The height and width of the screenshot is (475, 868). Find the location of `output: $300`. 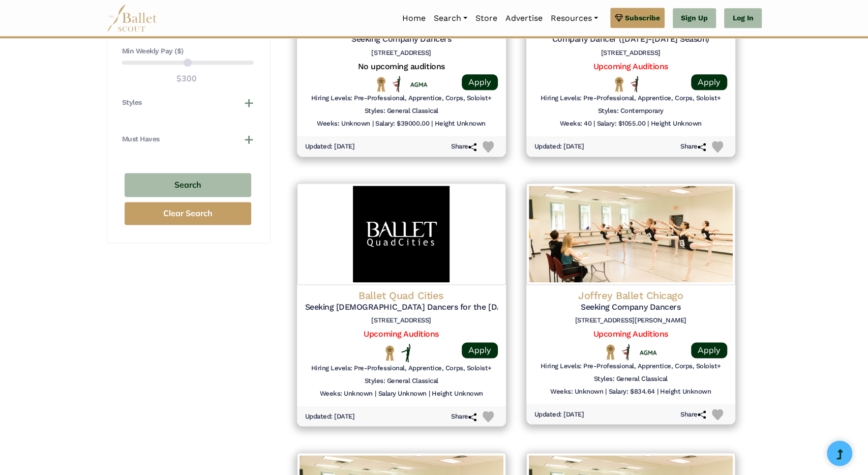

output: $300 is located at coordinates (187, 79).